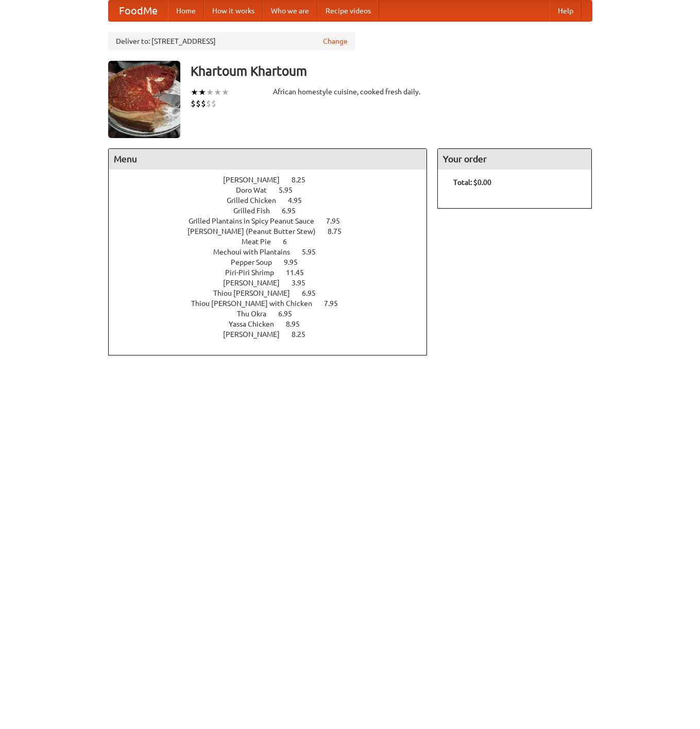 This screenshot has height=729, width=700. I want to click on span: 3.95, so click(303, 283).